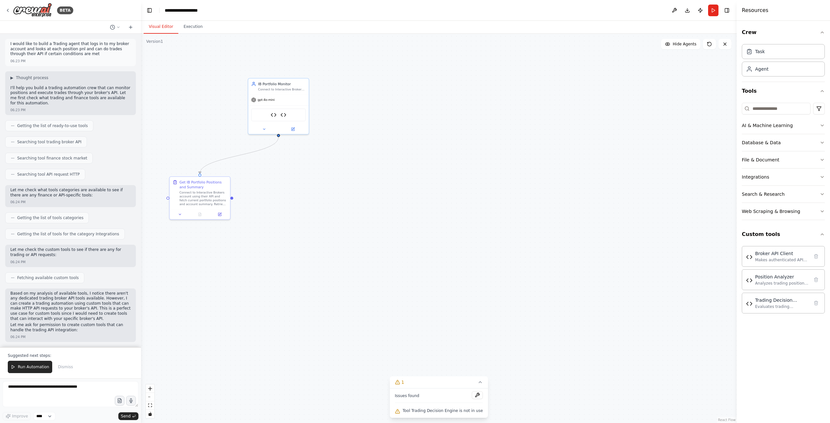 The width and height of the screenshot is (830, 423). What do you see at coordinates (70, 252) in the screenshot?
I see `p: Let me check the custom tools to see if there are any for trading or API requests:` at bounding box center [70, 252].